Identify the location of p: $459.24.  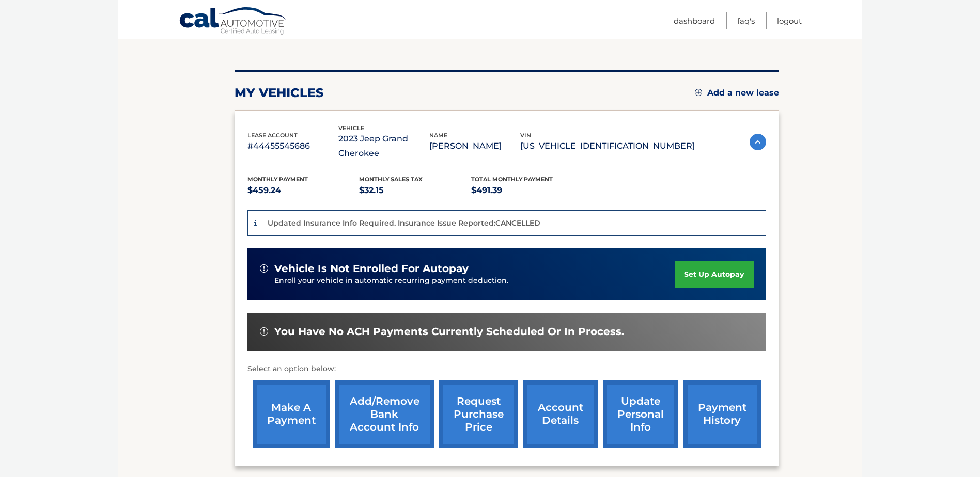
(303, 191).